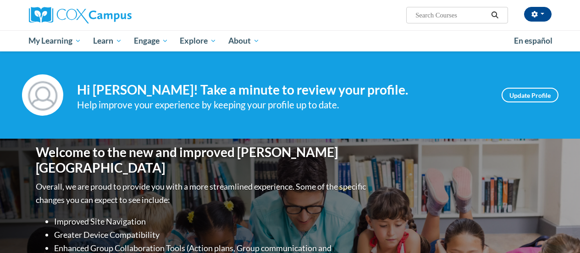 This screenshot has width=580, height=253. Describe the element at coordinates (533, 41) in the screenshot. I see `a: En español` at that location.